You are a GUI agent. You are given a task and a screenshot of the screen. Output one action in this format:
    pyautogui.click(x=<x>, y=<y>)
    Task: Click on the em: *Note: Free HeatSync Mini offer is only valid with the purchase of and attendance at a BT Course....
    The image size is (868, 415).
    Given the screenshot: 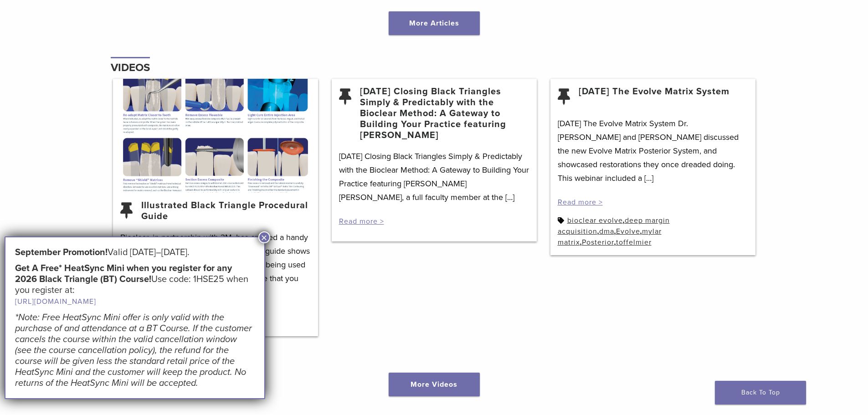 What is the action you would take?
    pyautogui.click(x=133, y=351)
    